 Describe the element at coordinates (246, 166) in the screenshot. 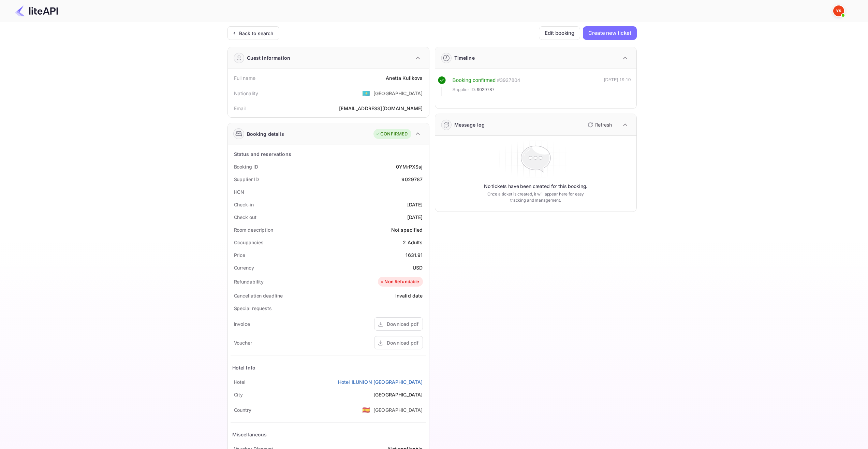

I see `div: Booking ID` at that location.